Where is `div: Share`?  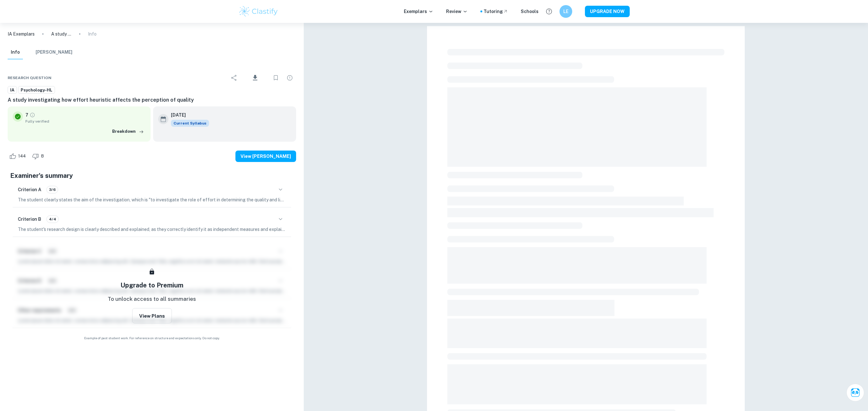 div: Share is located at coordinates (234, 77).